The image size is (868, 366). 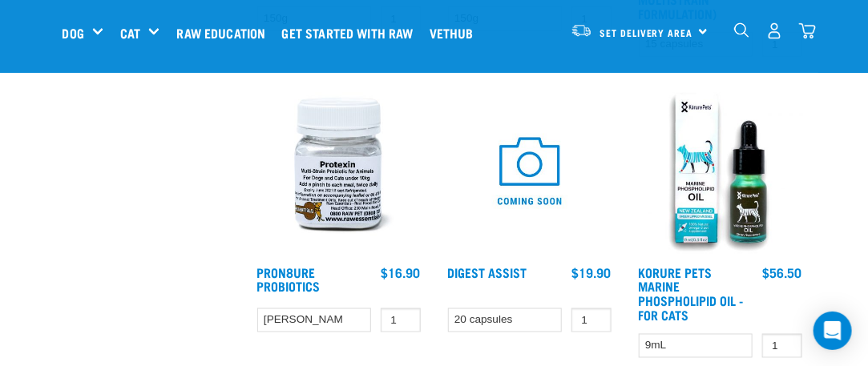 What do you see at coordinates (339, 171) in the screenshot?
I see `img: Plastic Bottle Of Protexin For Dogs And Cats` at bounding box center [339, 171].